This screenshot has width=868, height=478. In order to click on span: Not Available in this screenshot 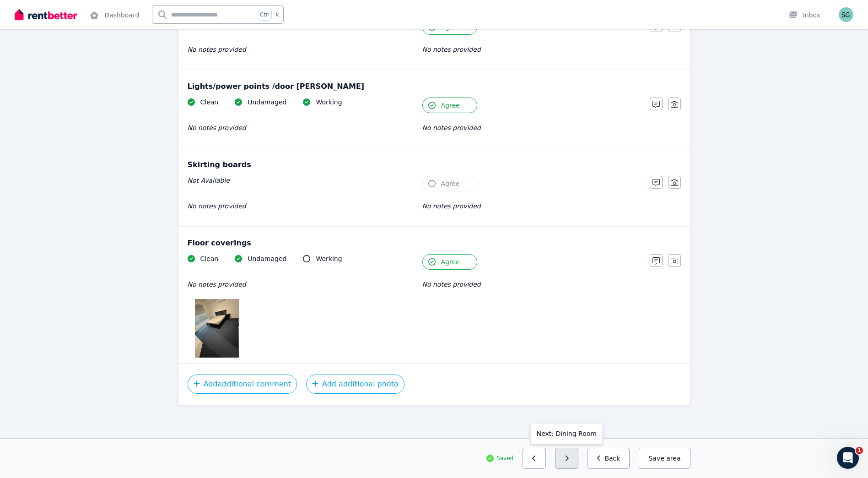, I will do `click(209, 180)`.